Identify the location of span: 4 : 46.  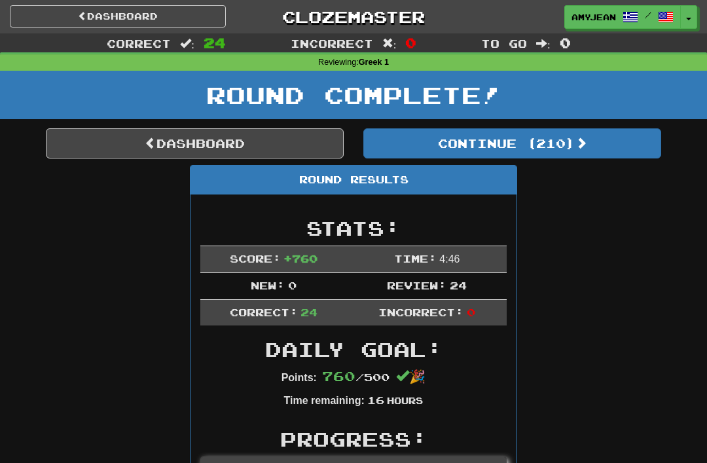
(449, 259).